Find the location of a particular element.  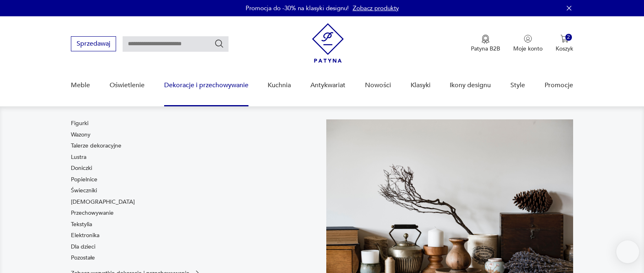

p: Patyna B2B is located at coordinates (486, 48).